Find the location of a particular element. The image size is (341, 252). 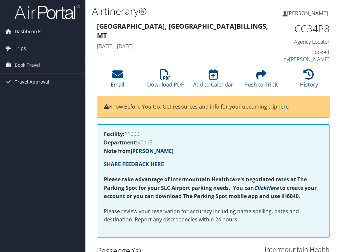

a: SHARE FEEDBACK HERE is located at coordinates (134, 164).